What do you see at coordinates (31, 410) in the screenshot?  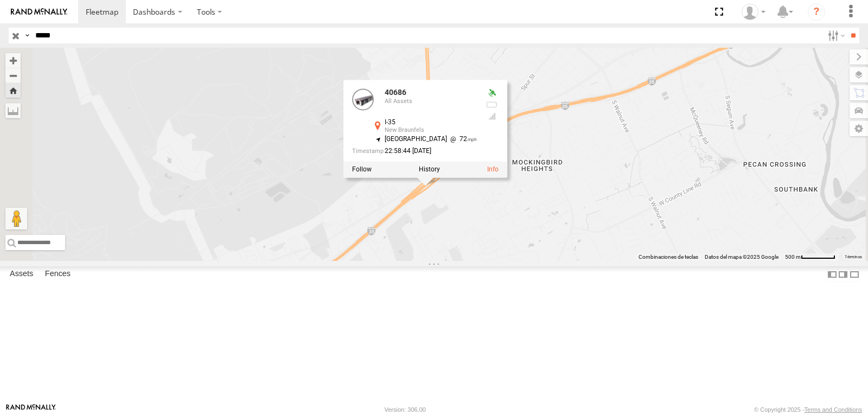 I see `a: Visit our Website` at bounding box center [31, 410].